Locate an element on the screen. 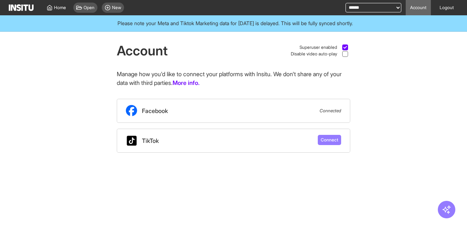  img: Logo is located at coordinates (21, 8).